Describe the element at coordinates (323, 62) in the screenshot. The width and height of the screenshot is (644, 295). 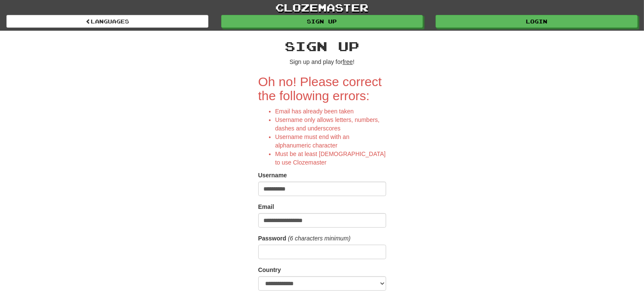
I see `p: Sign up and play for !` at that location.